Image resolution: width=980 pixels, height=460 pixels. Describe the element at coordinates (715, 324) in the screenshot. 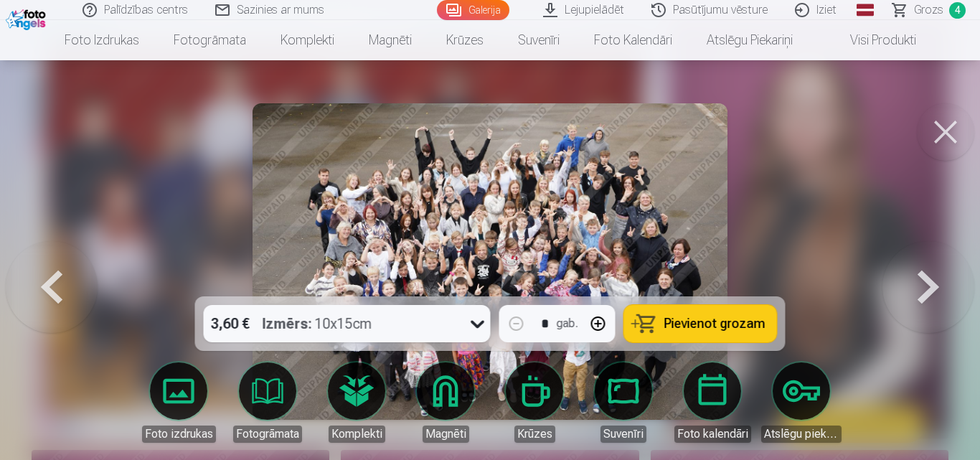

I see `span: Pievienot grozam` at that location.